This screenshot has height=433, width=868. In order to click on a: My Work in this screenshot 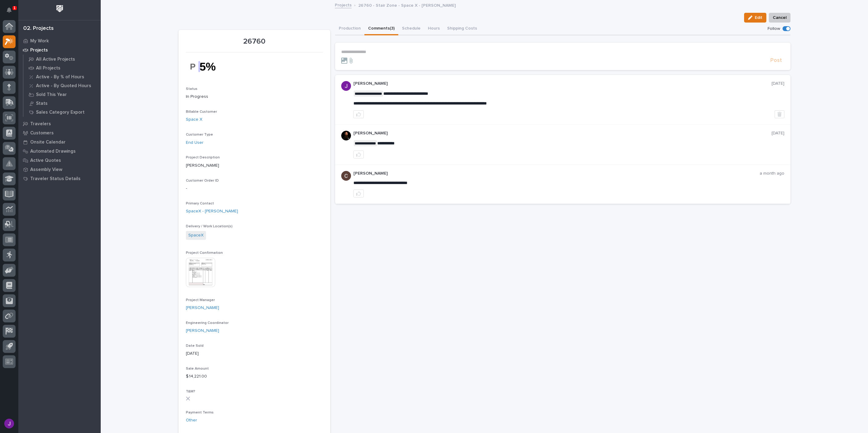, I will do `click(59, 41)`.